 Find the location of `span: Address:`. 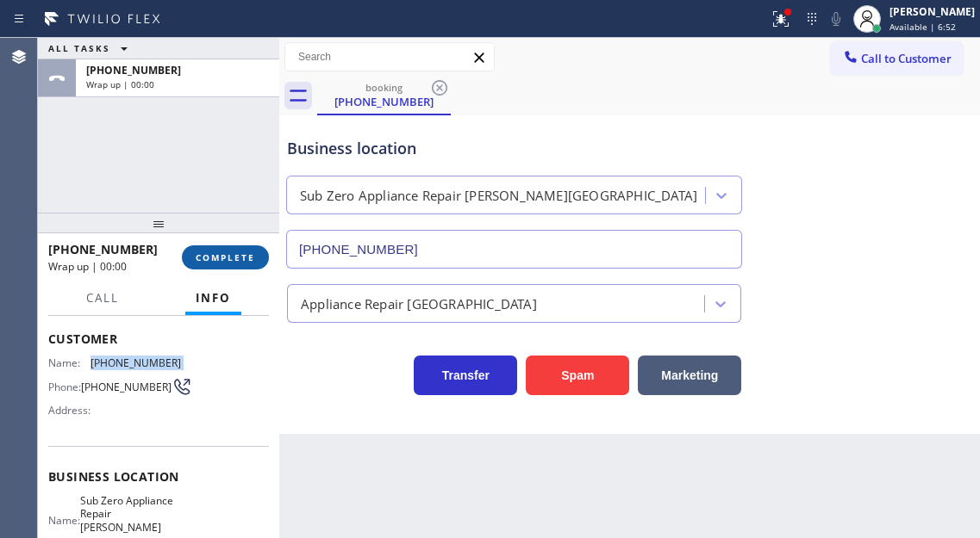

span: Address: is located at coordinates (71, 411).